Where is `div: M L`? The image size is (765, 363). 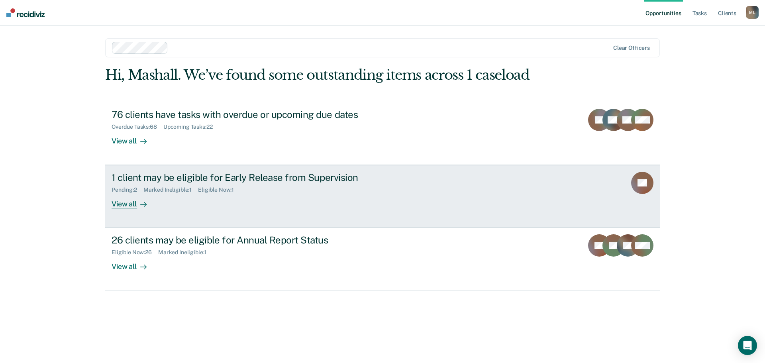 div: M L is located at coordinates (752, 12).